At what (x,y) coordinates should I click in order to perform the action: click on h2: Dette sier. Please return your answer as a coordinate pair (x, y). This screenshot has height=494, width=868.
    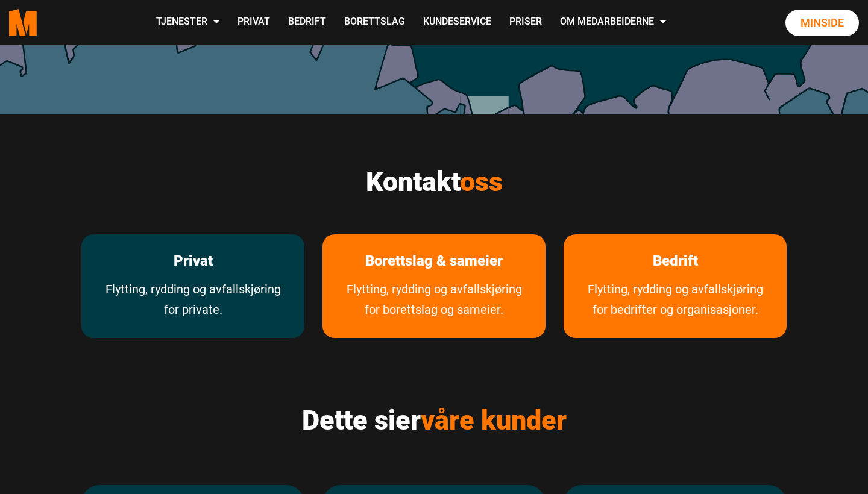
    Looking at the image, I should click on (434, 420).